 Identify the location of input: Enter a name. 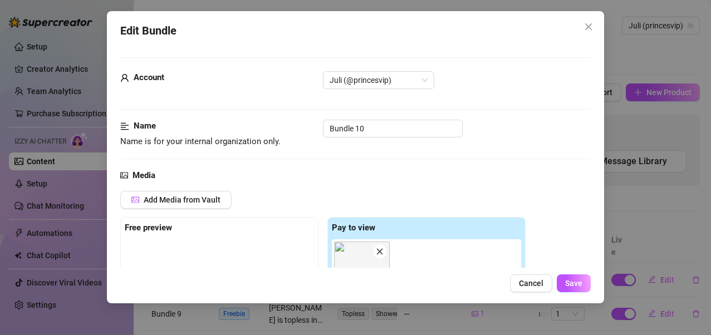
(393, 129).